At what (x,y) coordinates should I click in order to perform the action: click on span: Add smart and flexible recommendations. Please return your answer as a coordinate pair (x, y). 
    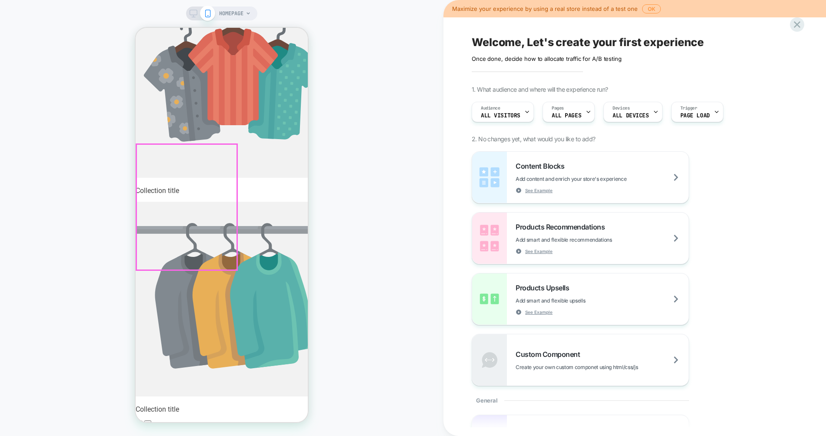
    Looking at the image, I should click on (586, 240).